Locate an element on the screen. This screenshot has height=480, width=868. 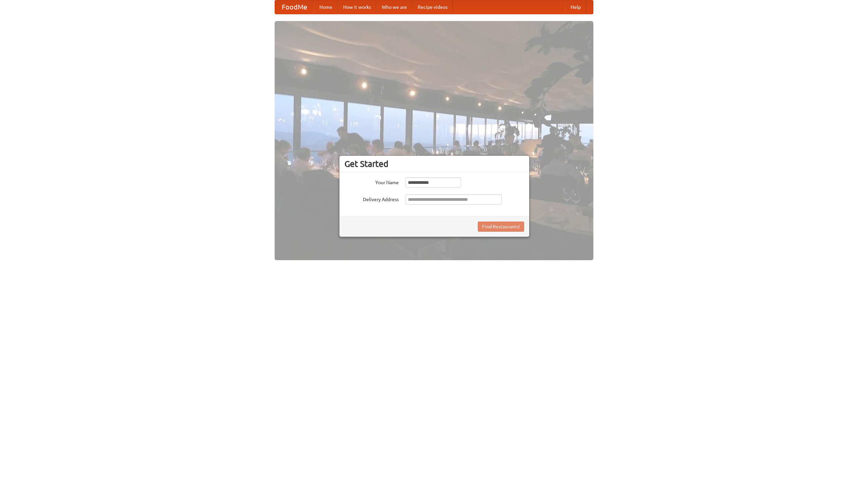
a: Recipe videos is located at coordinates (432, 7).